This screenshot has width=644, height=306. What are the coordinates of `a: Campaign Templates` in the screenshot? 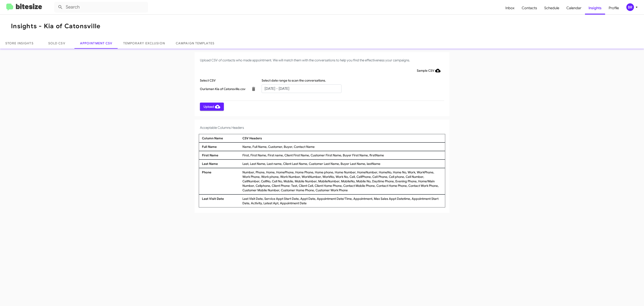 It's located at (195, 43).